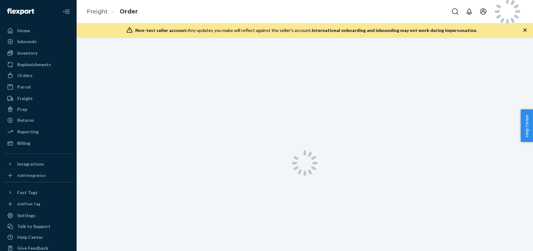 Image resolution: width=533 pixels, height=251 pixels. Describe the element at coordinates (38, 87) in the screenshot. I see `a: Parcel` at that location.